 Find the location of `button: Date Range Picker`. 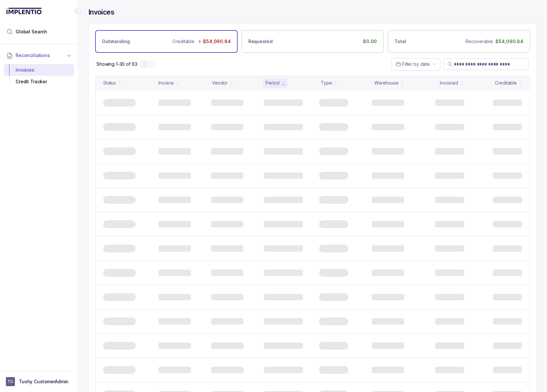

button: Date Range Picker is located at coordinates (416, 64).